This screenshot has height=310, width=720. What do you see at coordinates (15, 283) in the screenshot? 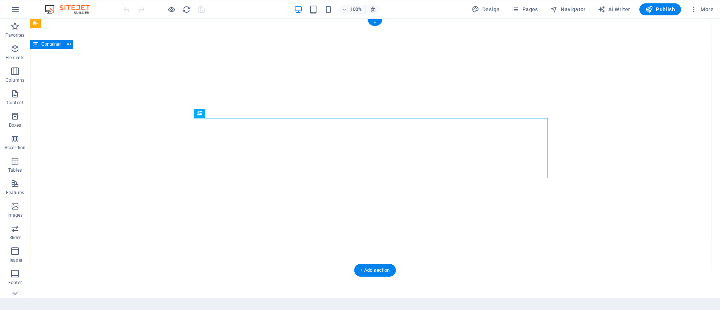
I see `p: Footer` at bounding box center [15, 283].